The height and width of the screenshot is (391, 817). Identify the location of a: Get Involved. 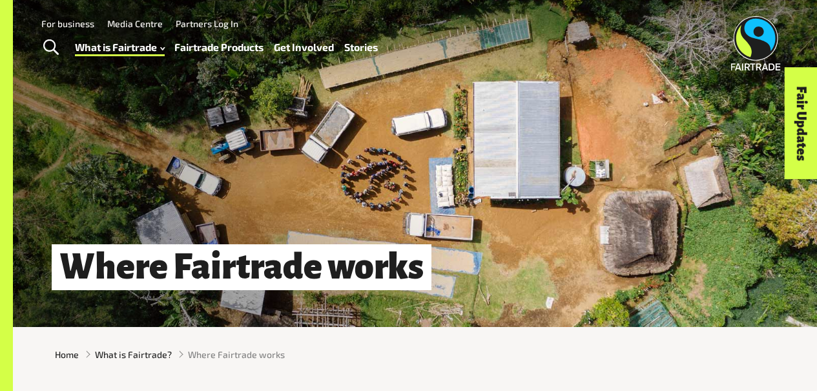
(303, 47).